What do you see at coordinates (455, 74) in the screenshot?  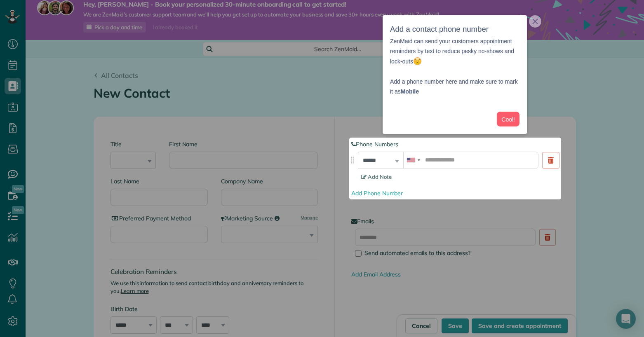 I see `div: Add a contact phone numberZenMaid can send your customers appointment reminders by text to reduce...` at bounding box center [455, 74].